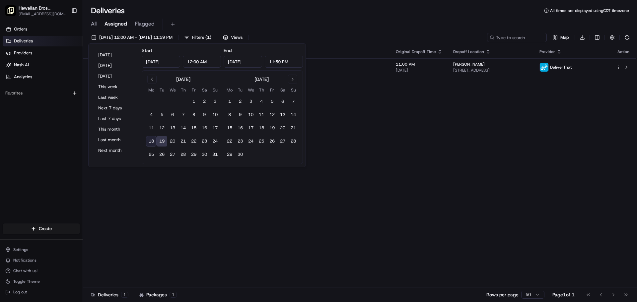 The image size is (637, 302). I want to click on div: Favorites, so click(41, 93).